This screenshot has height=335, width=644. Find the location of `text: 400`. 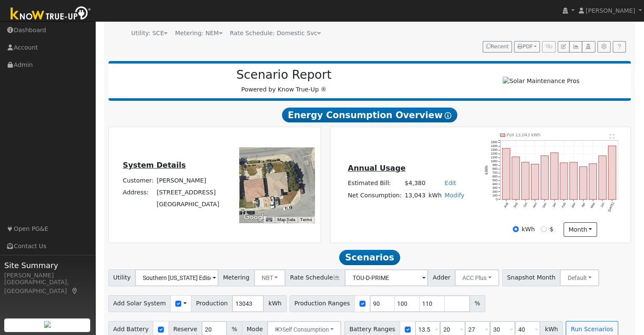

text: 400 is located at coordinates (495, 184).